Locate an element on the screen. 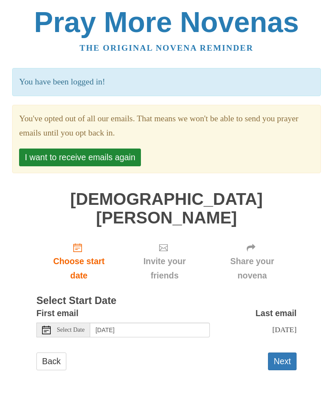  span: Choose start date is located at coordinates (79, 269).